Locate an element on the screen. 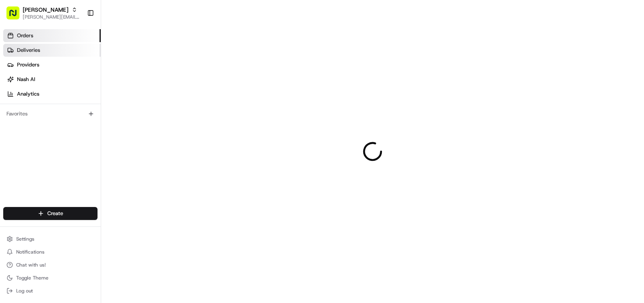  span: Settings is located at coordinates (25, 239).